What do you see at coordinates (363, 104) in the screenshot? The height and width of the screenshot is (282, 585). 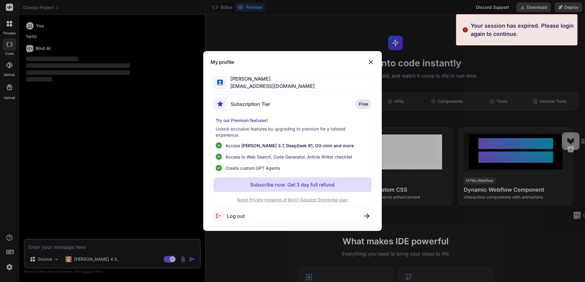 I see `span: Free` at bounding box center [363, 104].